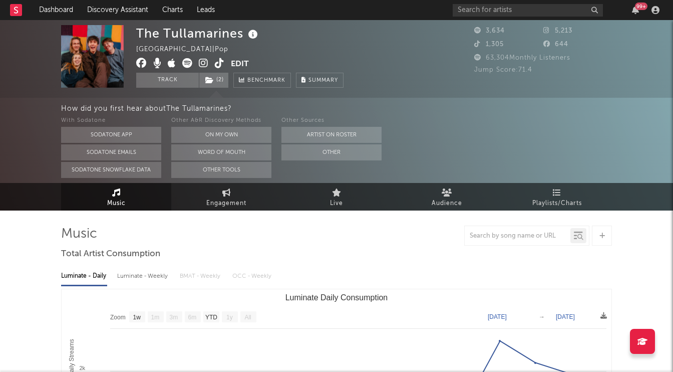  Describe the element at coordinates (558, 31) in the screenshot. I see `span: 5,213` at that location.